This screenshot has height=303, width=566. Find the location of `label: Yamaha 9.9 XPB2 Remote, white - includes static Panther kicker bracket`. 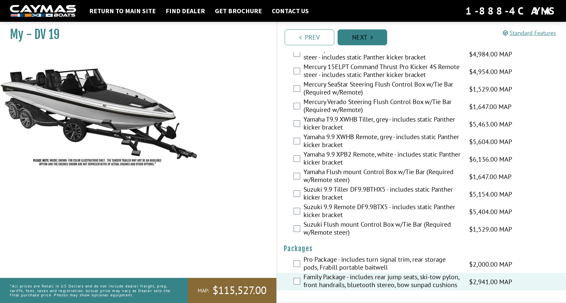

label: Yamaha 9.9 XPB2 Remote, white - includes static Panther kicker bracket is located at coordinates (382, 159).